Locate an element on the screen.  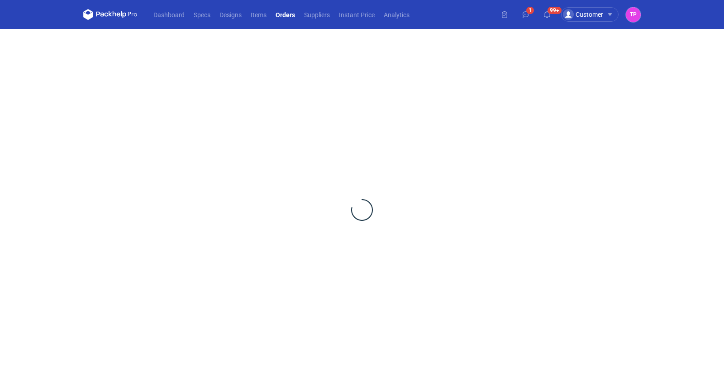
a: Items is located at coordinates (258, 14).